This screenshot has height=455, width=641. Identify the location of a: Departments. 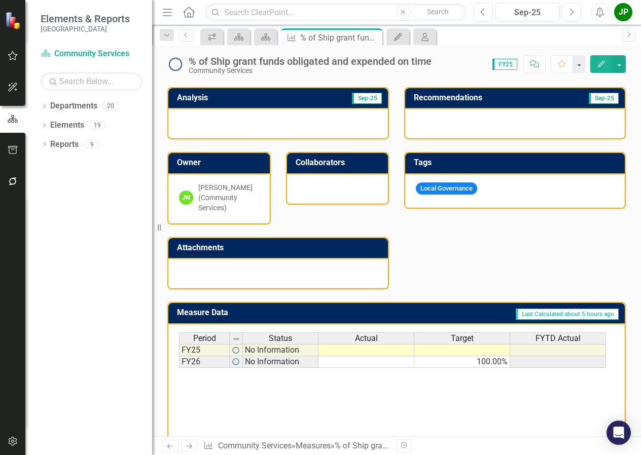
(74, 106).